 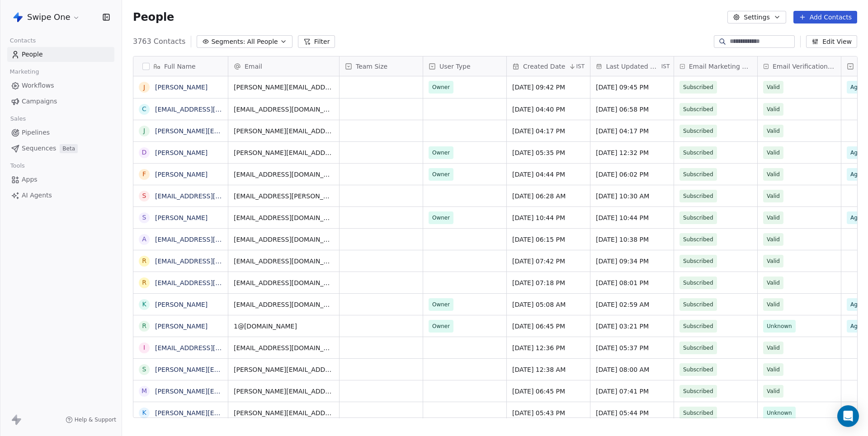 I want to click on div: k, so click(x=144, y=412).